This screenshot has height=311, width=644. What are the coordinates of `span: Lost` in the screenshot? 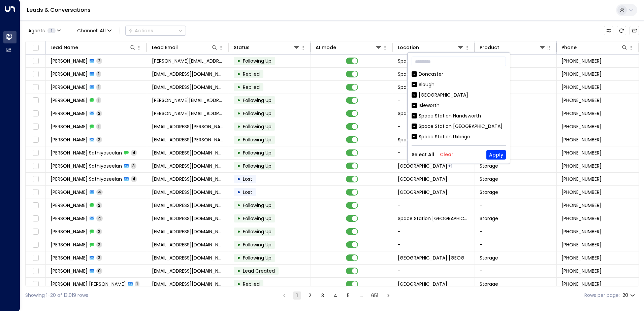 It's located at (247, 192).